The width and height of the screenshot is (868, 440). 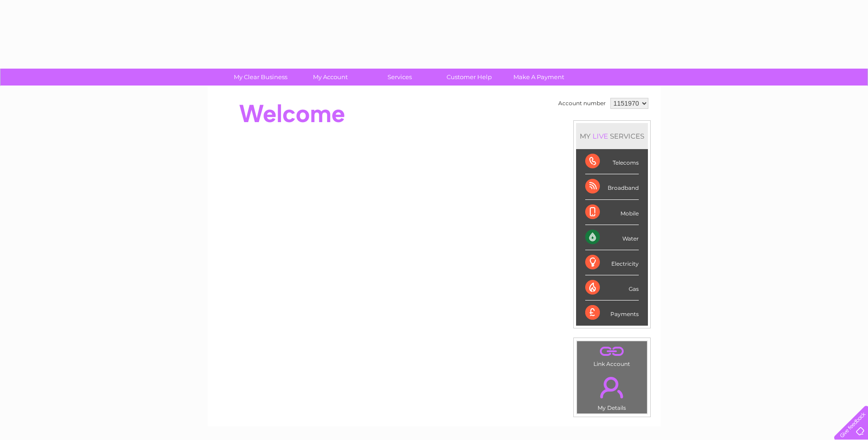 What do you see at coordinates (612, 287) in the screenshot?
I see `div: Gas` at bounding box center [612, 287].